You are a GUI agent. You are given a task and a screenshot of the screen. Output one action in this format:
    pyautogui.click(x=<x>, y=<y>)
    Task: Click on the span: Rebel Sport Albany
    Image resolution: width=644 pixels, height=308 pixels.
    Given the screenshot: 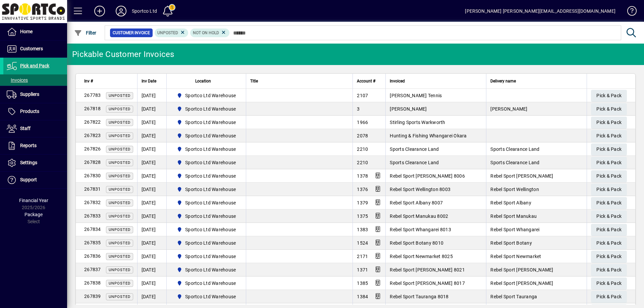 What is the action you would take?
    pyautogui.click(x=511, y=203)
    